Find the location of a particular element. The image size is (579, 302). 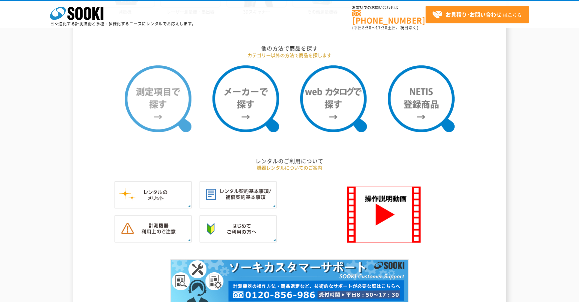

img: webカタログで探す is located at coordinates (333, 99).